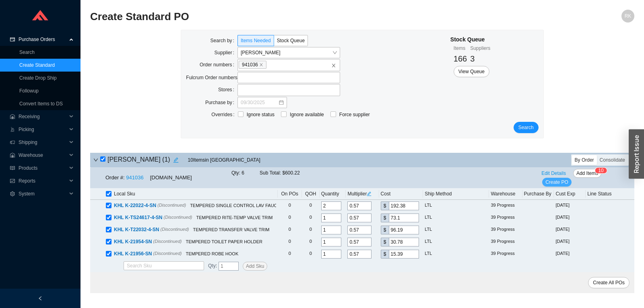 The image size is (644, 308). Describe the element at coordinates (219, 65) in the screenshot. I see `label: Order numbers` at that location.